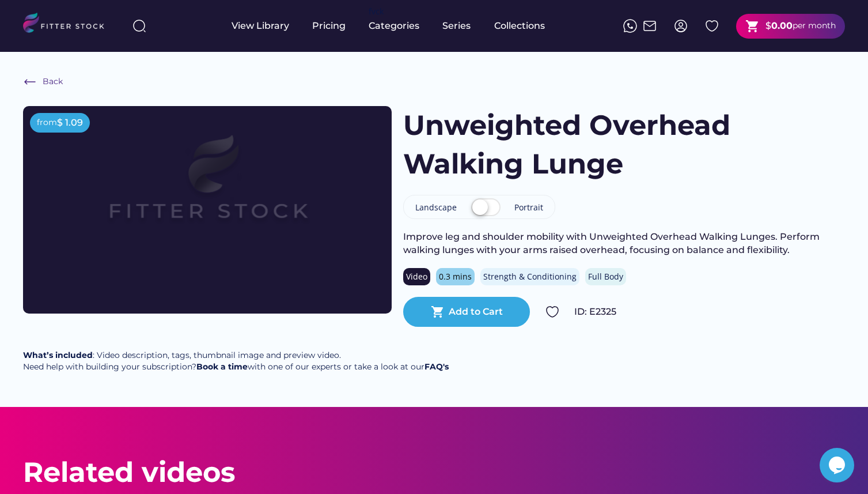 The width and height of the screenshot is (868, 494). I want to click on img: profile-circle.svg, so click(681, 26).